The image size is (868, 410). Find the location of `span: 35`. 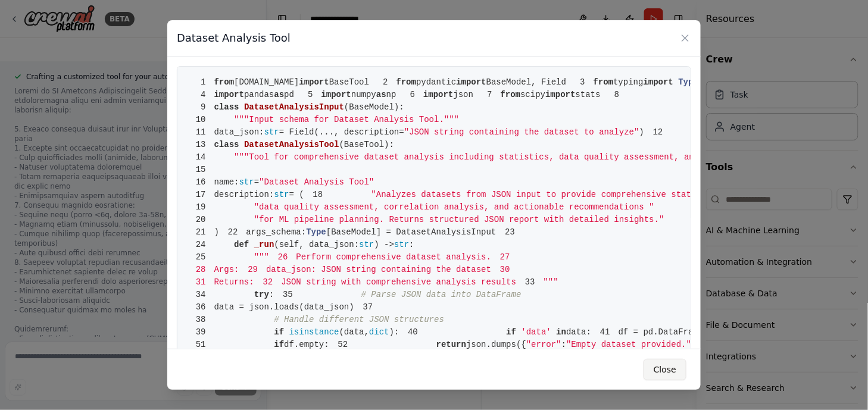

span: 35 is located at coordinates (288, 295).